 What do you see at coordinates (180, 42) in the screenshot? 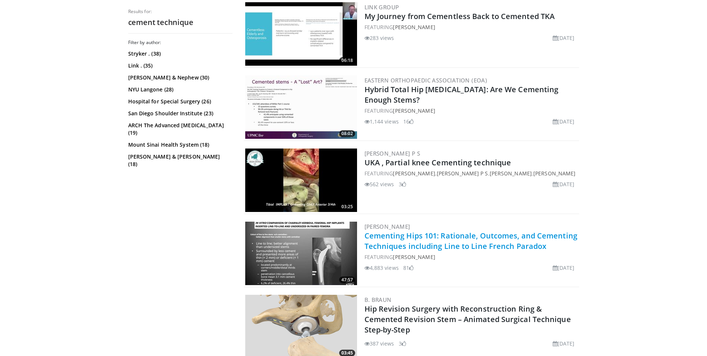
I see `h3: Filter by author:` at bounding box center [180, 42].